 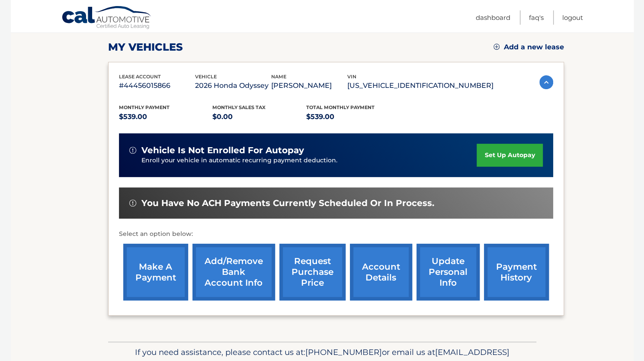 I want to click on span: vehicle, so click(x=206, y=76).